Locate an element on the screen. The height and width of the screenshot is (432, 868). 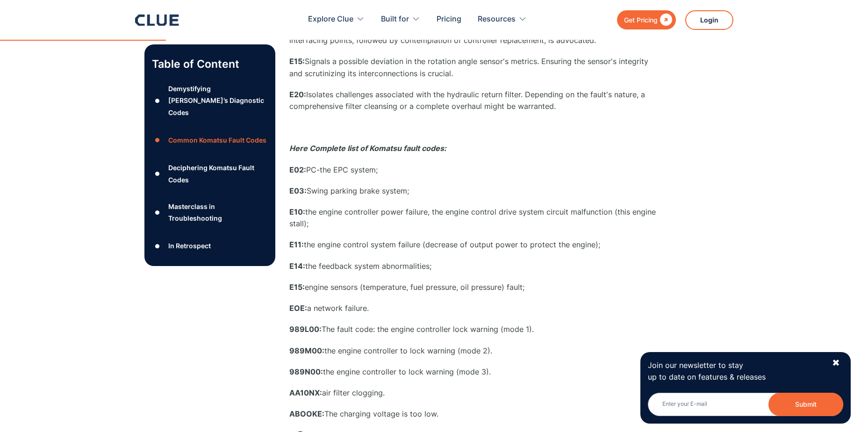
p: the engine control system failure (decrease of output power to protect the engine); is located at coordinates (476, 245).